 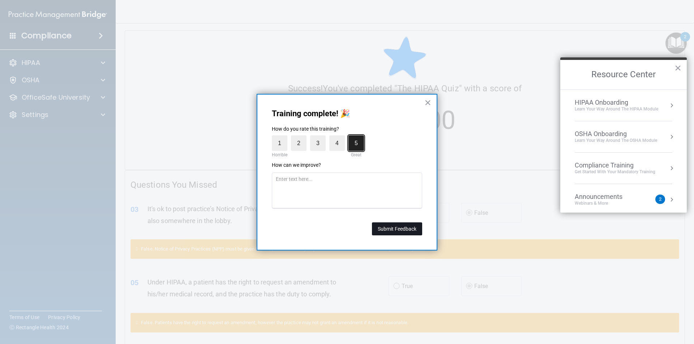 I want to click on div: Learn Your Way around the HIPAA module, so click(x=616, y=109).